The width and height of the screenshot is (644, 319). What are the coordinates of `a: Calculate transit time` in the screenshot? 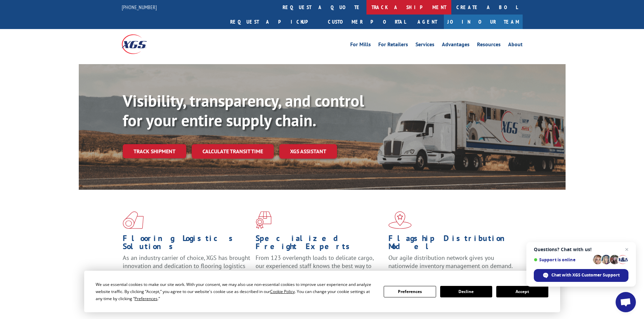 It's located at (233, 151).